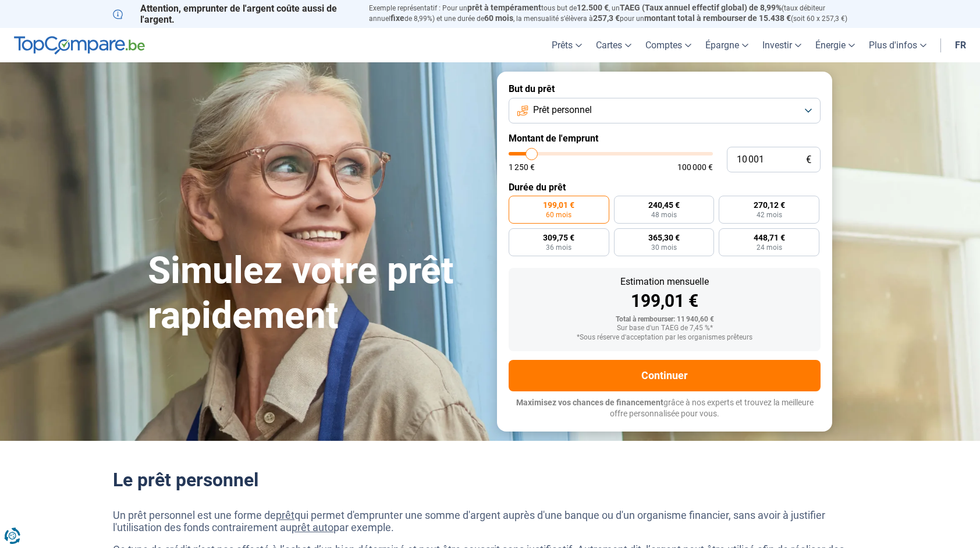 The image size is (980, 548). Describe the element at coordinates (770, 237) in the screenshot. I see `span: 448,71 €` at that location.